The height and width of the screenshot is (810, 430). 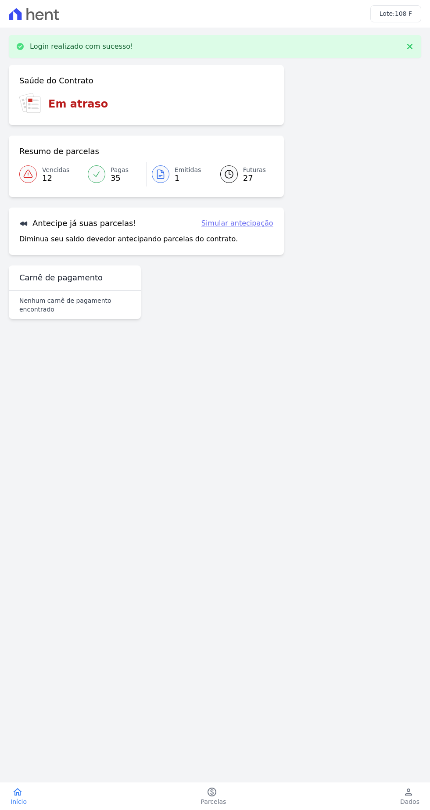 What do you see at coordinates (237, 223) in the screenshot?
I see `a: Simular antecipação` at bounding box center [237, 223].